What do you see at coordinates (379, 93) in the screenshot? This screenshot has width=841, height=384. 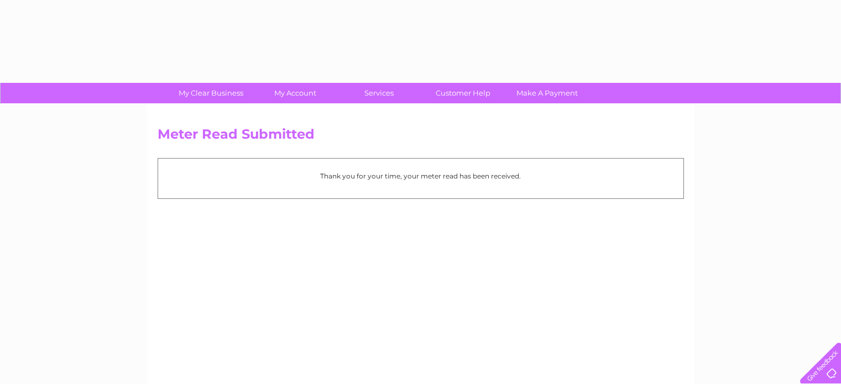 I see `a: Services` at bounding box center [379, 93].